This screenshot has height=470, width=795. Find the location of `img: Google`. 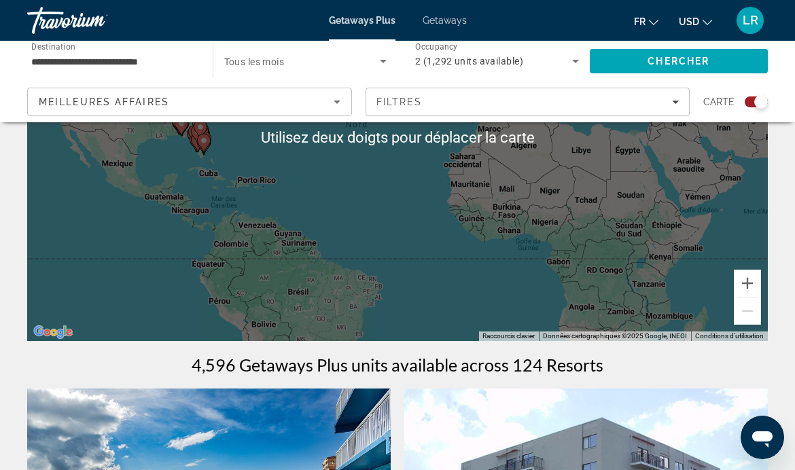

img: Google is located at coordinates (53, 332).